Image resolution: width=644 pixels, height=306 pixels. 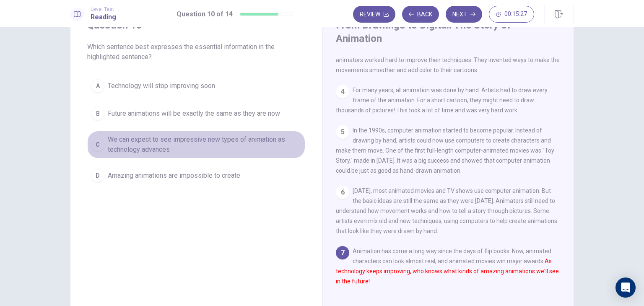 What do you see at coordinates (445, 150) in the screenshot?
I see `span: In the 1990s, computer animation started to become popular. Instead of drawing by hand, artists c...` at bounding box center [445, 150].